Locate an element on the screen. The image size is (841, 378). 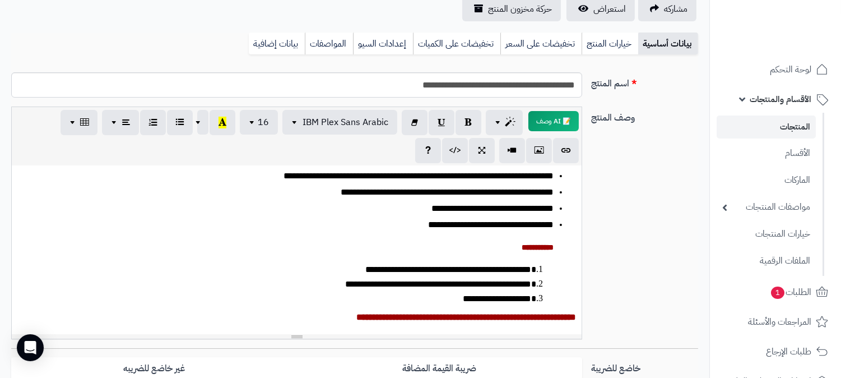
label: وصف المنتج is located at coordinates (644, 115).